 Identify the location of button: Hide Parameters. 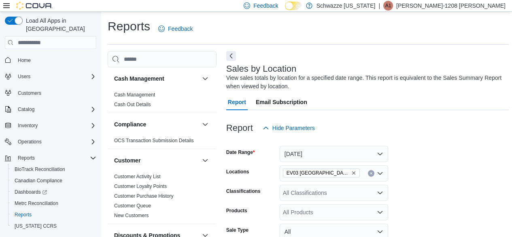
(289, 128).